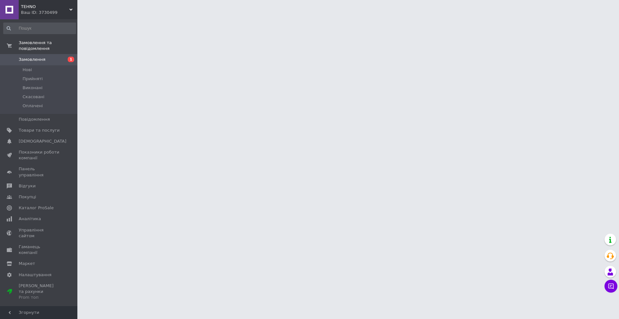 The height and width of the screenshot is (319, 619). What do you see at coordinates (33, 88) in the screenshot?
I see `span: Виконані` at bounding box center [33, 88].